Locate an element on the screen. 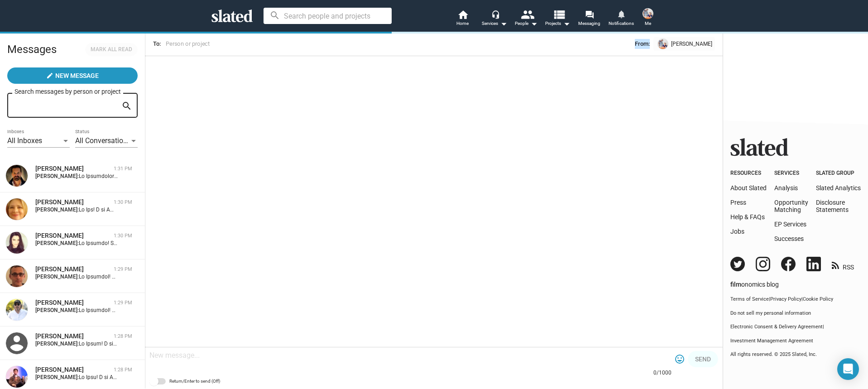 The height and width of the screenshot is (389, 868). div: Resources is located at coordinates (749, 173).